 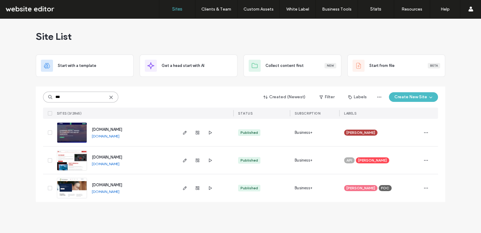 What do you see at coordinates (350, 113) in the screenshot?
I see `span: LABELS` at bounding box center [350, 113].